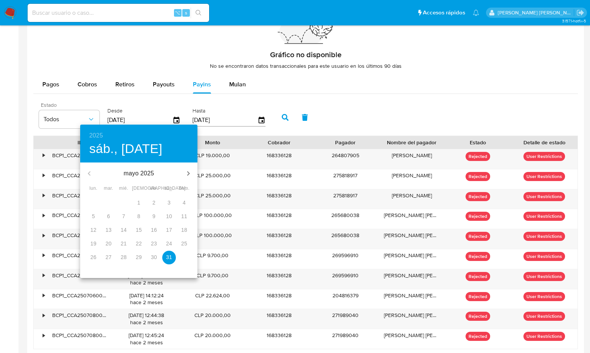 This screenshot has height=353, width=590. What do you see at coordinates (169, 188) in the screenshot?
I see `span: sáb.` at bounding box center [169, 188].